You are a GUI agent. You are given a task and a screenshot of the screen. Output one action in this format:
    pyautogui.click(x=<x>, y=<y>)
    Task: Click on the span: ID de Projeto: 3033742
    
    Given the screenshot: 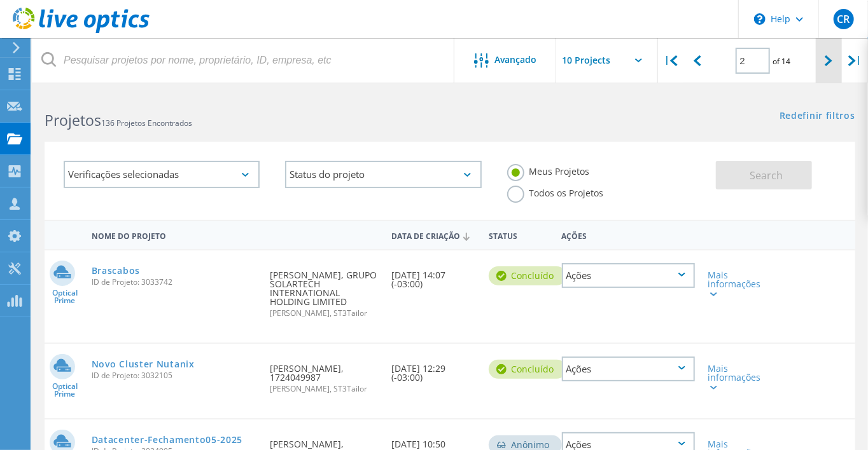 What is the action you would take?
    pyautogui.click(x=175, y=283)
    